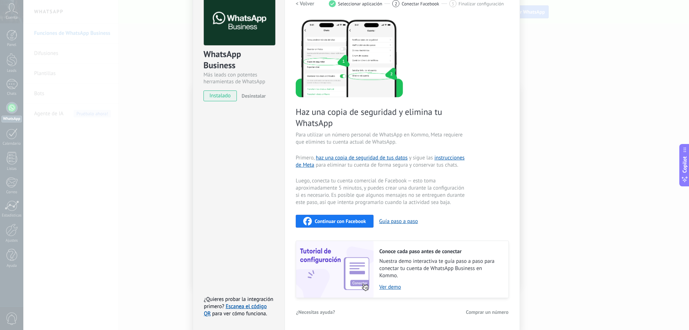 The height and width of the screenshot is (330, 689). I want to click on a: Ver demo, so click(440, 287).